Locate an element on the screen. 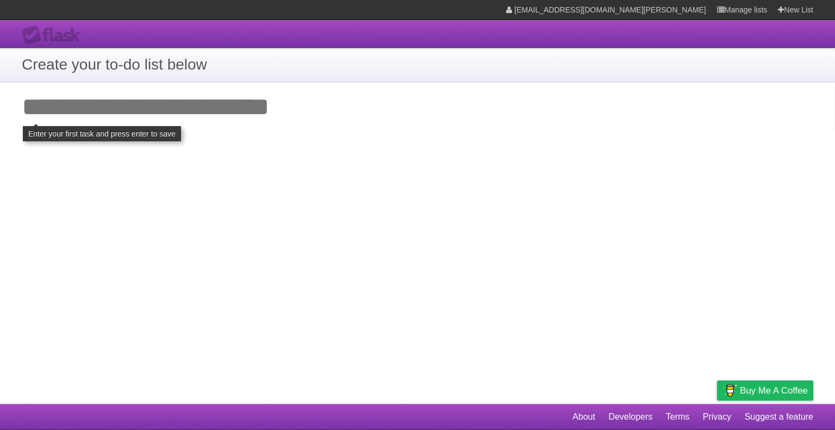 The image size is (835, 430). div: Flask is located at coordinates (54, 35).